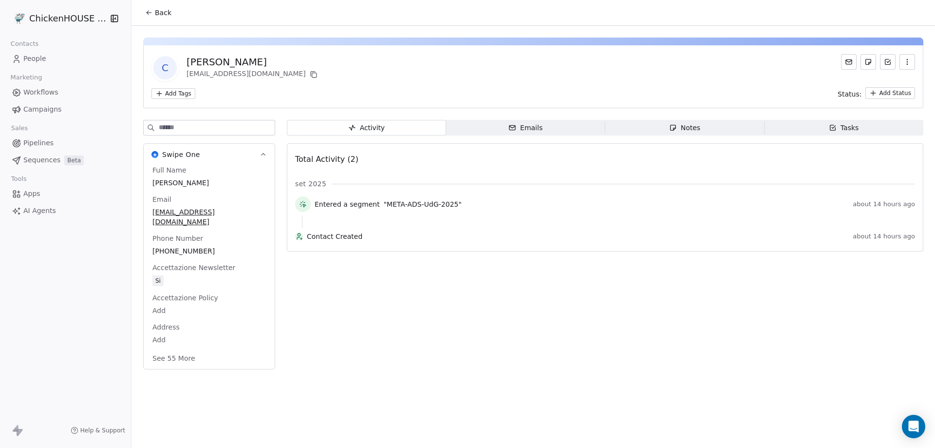  Describe the element at coordinates (914, 426) in the screenshot. I see `div: Open Intercom Messenger` at that location.